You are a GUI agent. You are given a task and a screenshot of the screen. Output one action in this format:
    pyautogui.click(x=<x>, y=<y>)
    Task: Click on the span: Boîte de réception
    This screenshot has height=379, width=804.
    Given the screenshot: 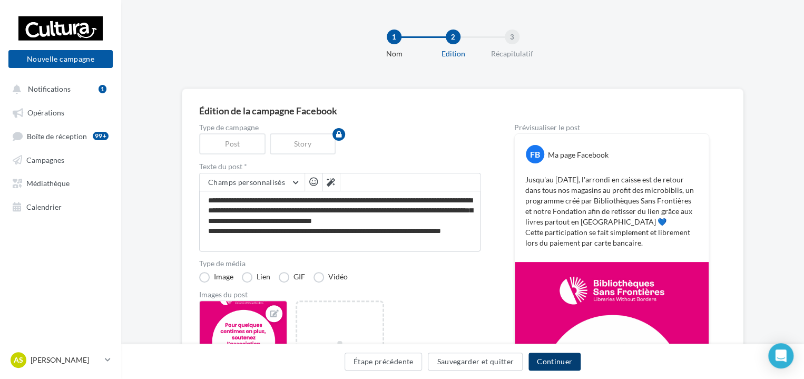 What is the action you would take?
    pyautogui.click(x=57, y=135)
    